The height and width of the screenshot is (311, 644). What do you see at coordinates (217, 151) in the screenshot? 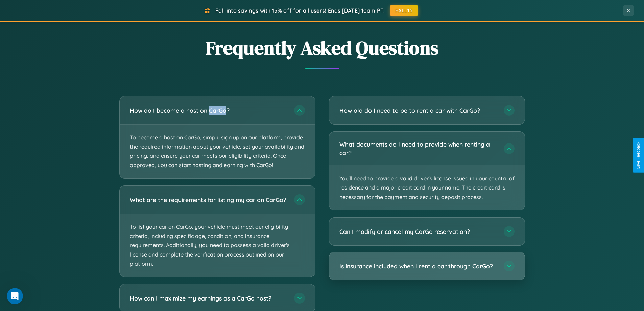
I see `p: To become a host on CarGo, simply sign up on our platform, provide the required information about...` at bounding box center [217, 151].